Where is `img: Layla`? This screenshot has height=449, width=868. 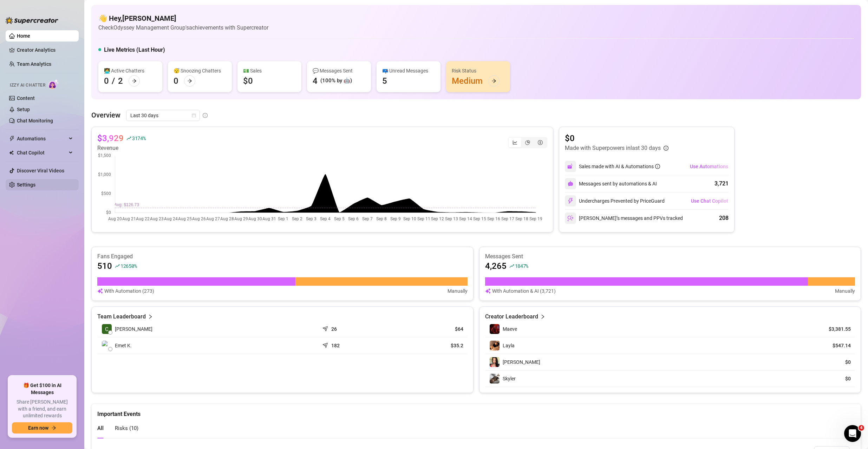
img: Layla is located at coordinates (495, 346).